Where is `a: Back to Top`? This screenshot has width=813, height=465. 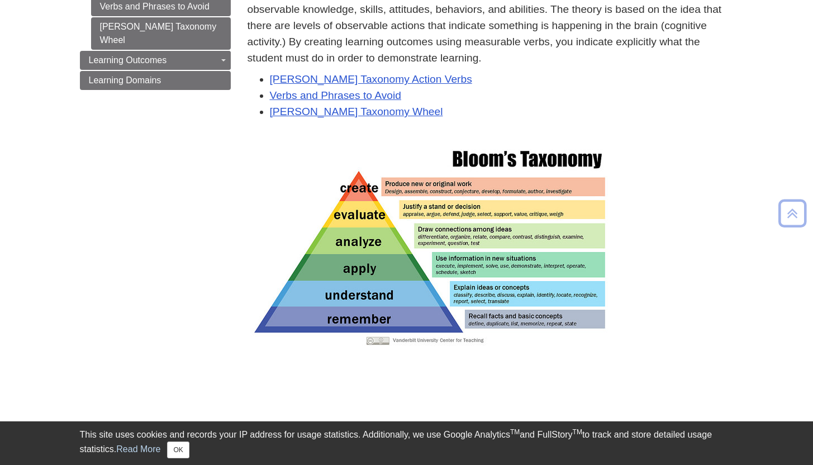 a: Back to Top is located at coordinates (792, 213).